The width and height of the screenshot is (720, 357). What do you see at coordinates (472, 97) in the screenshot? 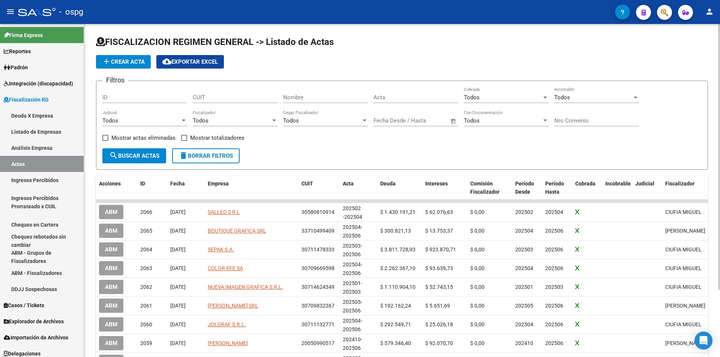
I see `span: Todos` at bounding box center [472, 97].